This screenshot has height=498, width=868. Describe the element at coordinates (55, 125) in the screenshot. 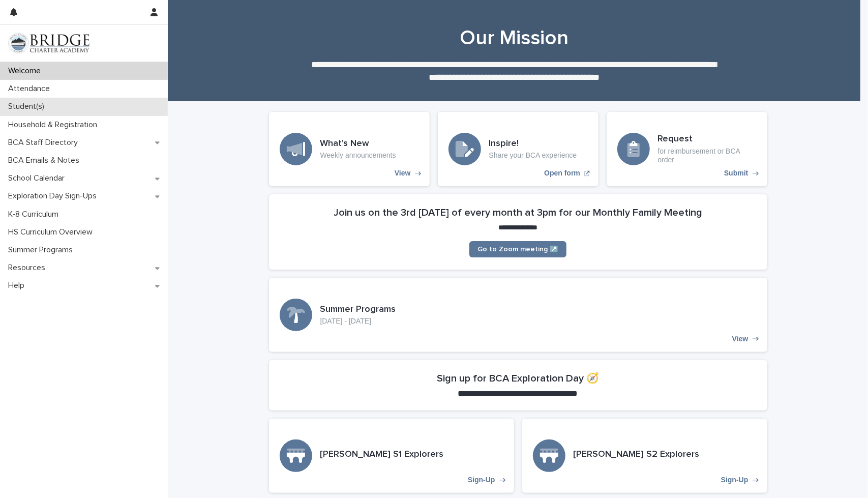

I see `p: Household & Registration` at that location.